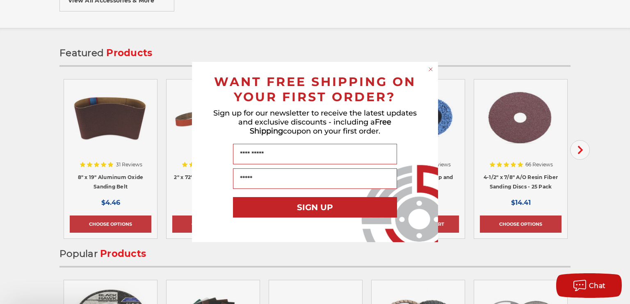 This screenshot has height=304, width=630. What do you see at coordinates (315, 122) in the screenshot?
I see `span: Sign up for our newsletter to receive the latest updates and exclusive discounts - including a co...` at bounding box center [315, 122].